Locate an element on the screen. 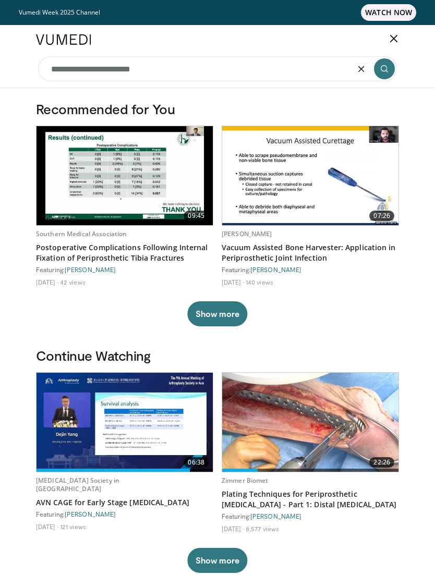 The image size is (435, 575). h3: Recommended for You is located at coordinates (217, 109).